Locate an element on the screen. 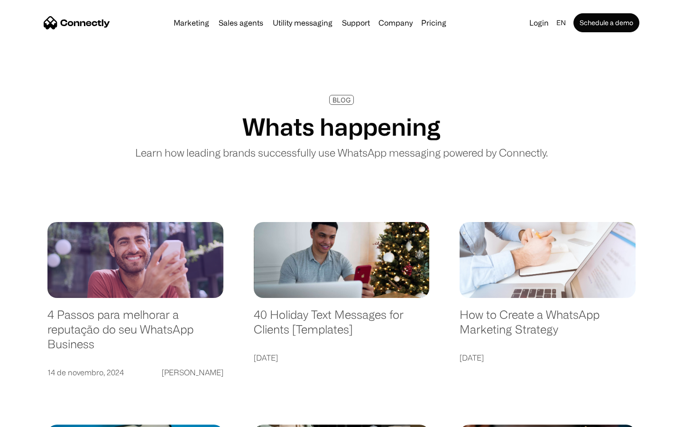 The image size is (683, 427). a: How to Create a WhatsApp Marketing Strategy is located at coordinates (547, 326).